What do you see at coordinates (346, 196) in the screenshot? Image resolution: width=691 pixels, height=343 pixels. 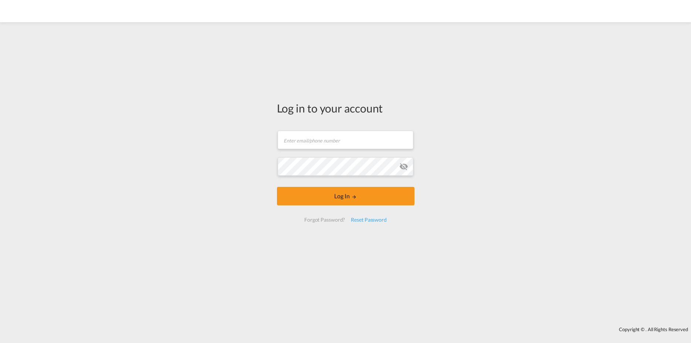 I see `button: LOGIN` at bounding box center [346, 196].